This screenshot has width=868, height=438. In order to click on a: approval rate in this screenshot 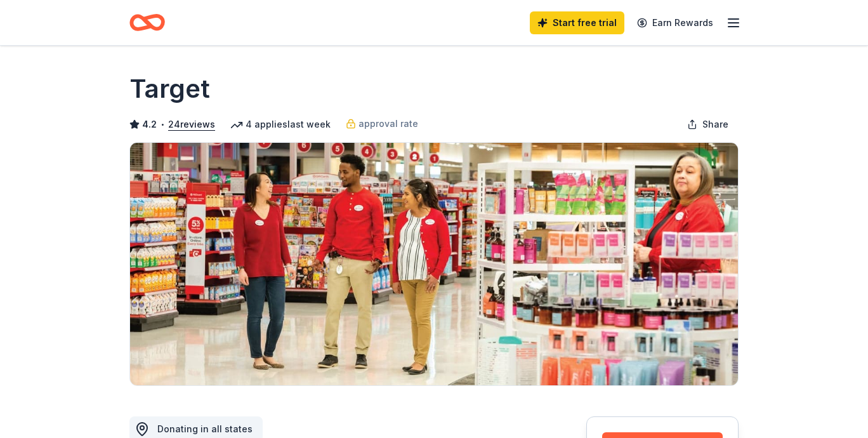, I will do `click(382, 124)`.